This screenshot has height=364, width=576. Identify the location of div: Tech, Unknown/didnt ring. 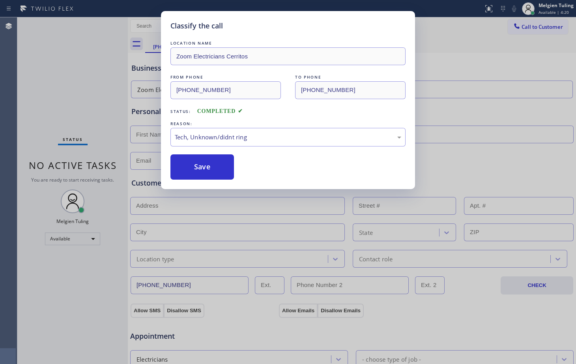
(288, 137).